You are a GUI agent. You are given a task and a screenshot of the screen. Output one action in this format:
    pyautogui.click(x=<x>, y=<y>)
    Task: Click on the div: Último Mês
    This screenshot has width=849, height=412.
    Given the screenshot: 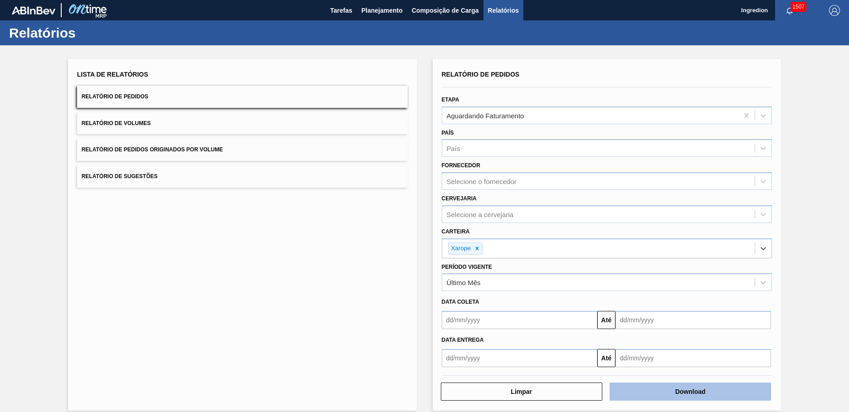 What is the action you would take?
    pyautogui.click(x=463, y=282)
    